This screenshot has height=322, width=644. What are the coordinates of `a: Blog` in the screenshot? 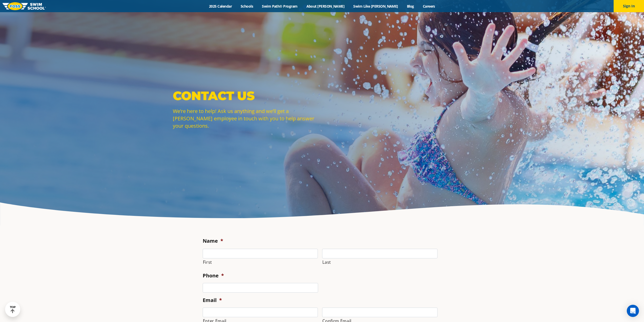 It's located at (410, 6).